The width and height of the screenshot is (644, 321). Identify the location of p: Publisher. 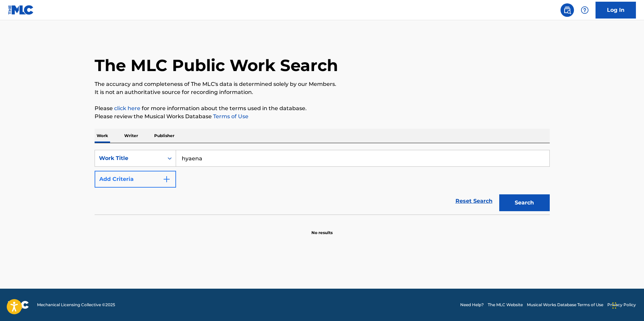
(164, 136).